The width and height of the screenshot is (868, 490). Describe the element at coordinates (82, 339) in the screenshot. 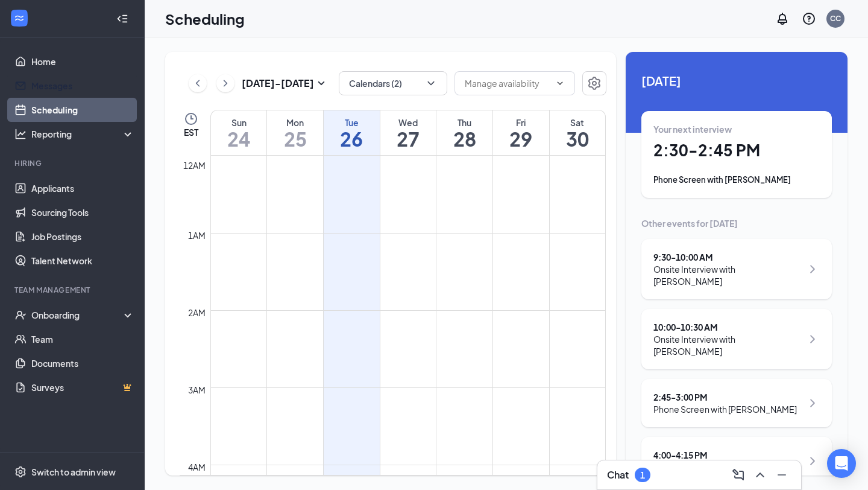

I see `a: Team` at that location.